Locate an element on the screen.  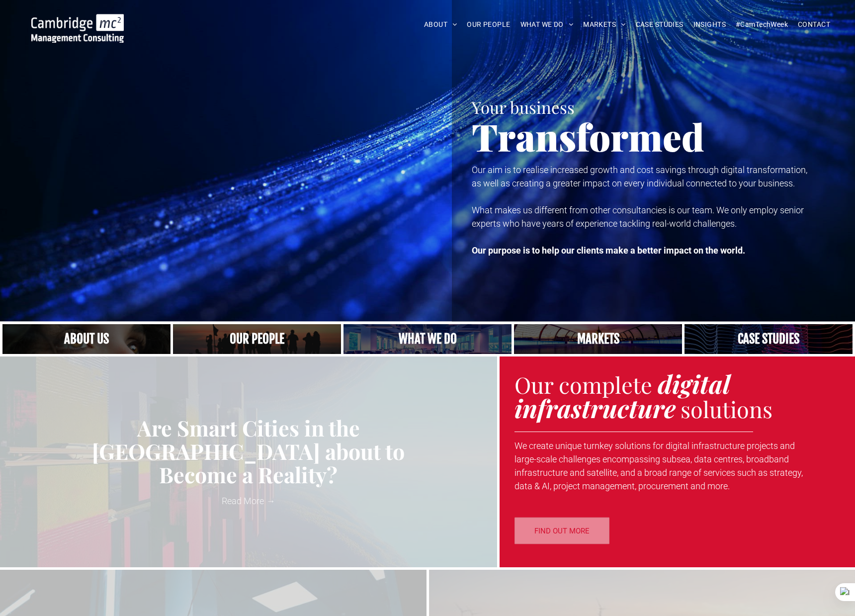
a: OUR PEOPLE is located at coordinates (488, 24).